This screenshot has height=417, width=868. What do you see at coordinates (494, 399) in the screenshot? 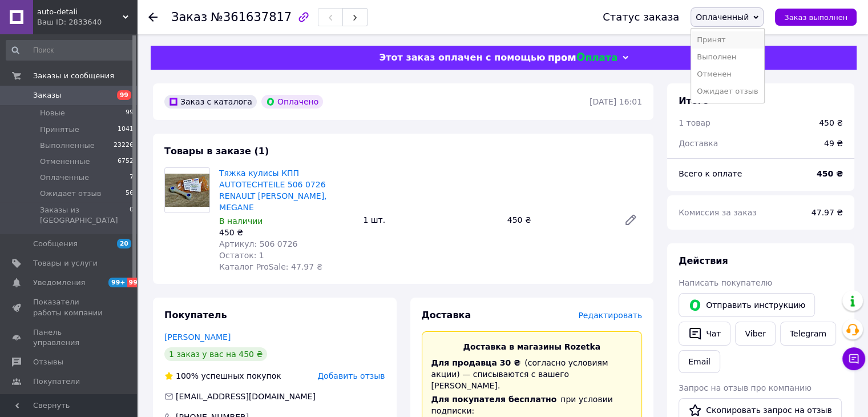
I see `span: Для покупателя бесплатно` at bounding box center [494, 399].